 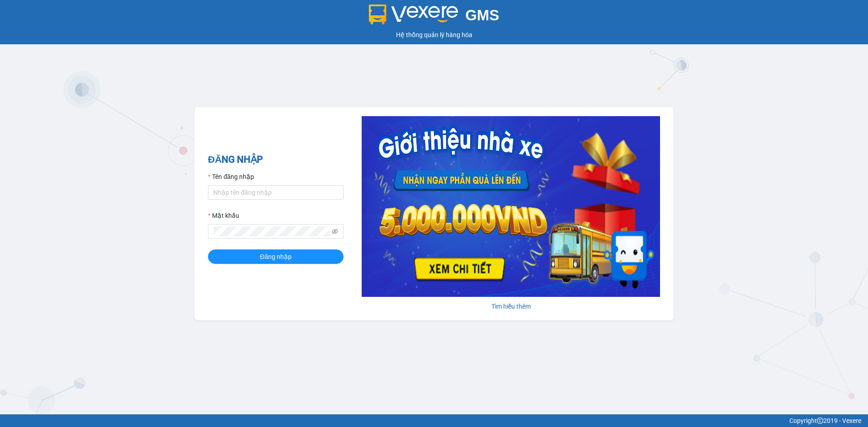 What do you see at coordinates (434, 421) in the screenshot?
I see `div: Copyright 2019 - Vexere` at bounding box center [434, 421].